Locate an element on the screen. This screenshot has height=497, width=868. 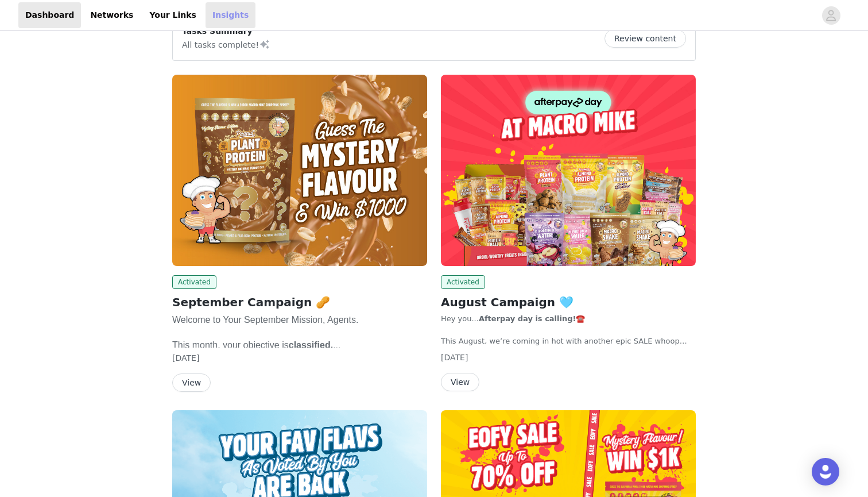
div: avatar is located at coordinates (830, 16).